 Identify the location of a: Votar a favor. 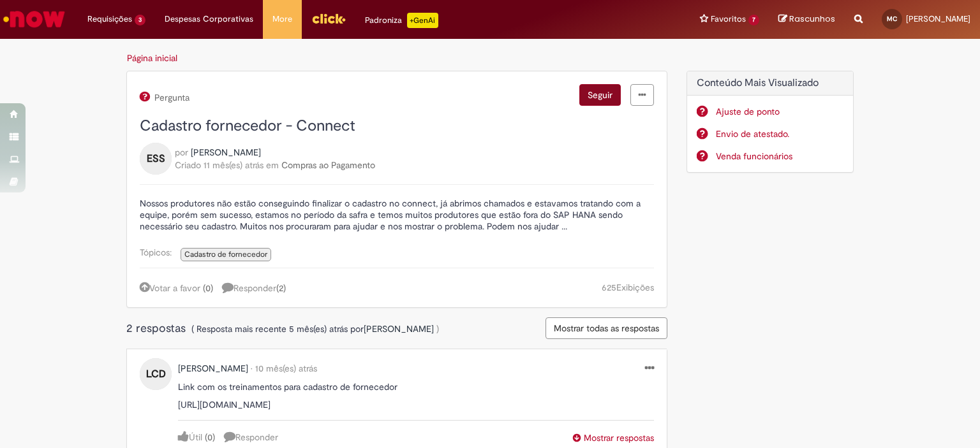
(170, 288).